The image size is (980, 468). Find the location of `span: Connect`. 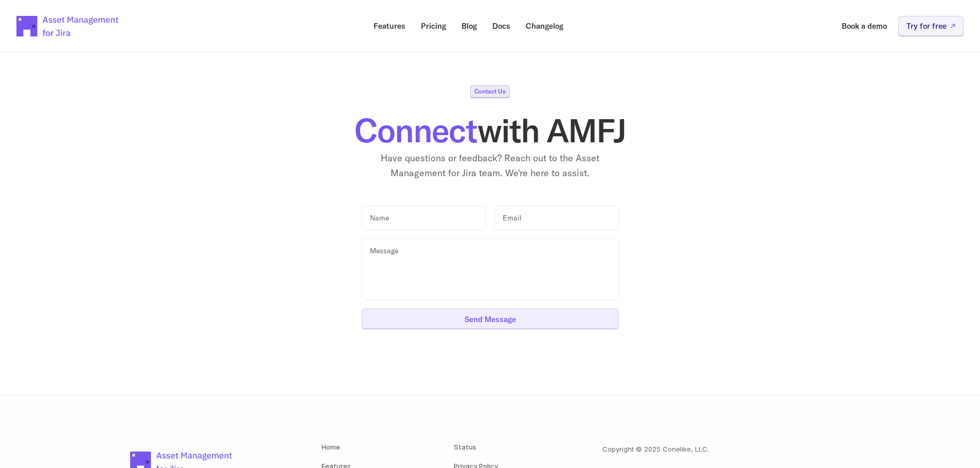

span: Connect is located at coordinates (416, 130).